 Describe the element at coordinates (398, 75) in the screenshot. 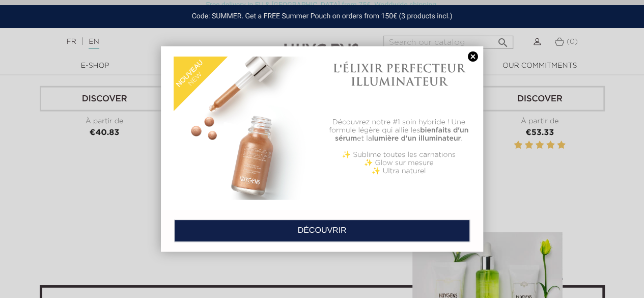

I see `h1: L'ÉLIXIR PERFECTEUR ILLUMINATEUR` at that location.